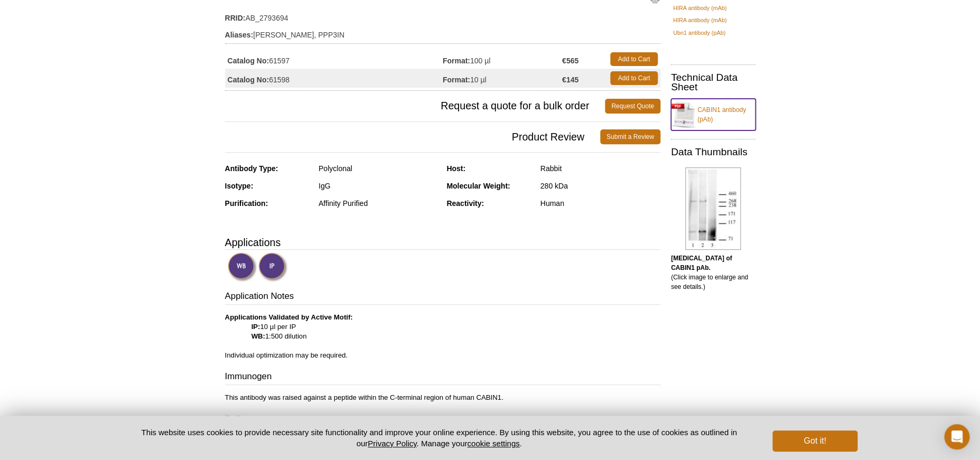 The image size is (980, 460). What do you see at coordinates (258, 336) in the screenshot?
I see `strong: WB:` at bounding box center [258, 336].